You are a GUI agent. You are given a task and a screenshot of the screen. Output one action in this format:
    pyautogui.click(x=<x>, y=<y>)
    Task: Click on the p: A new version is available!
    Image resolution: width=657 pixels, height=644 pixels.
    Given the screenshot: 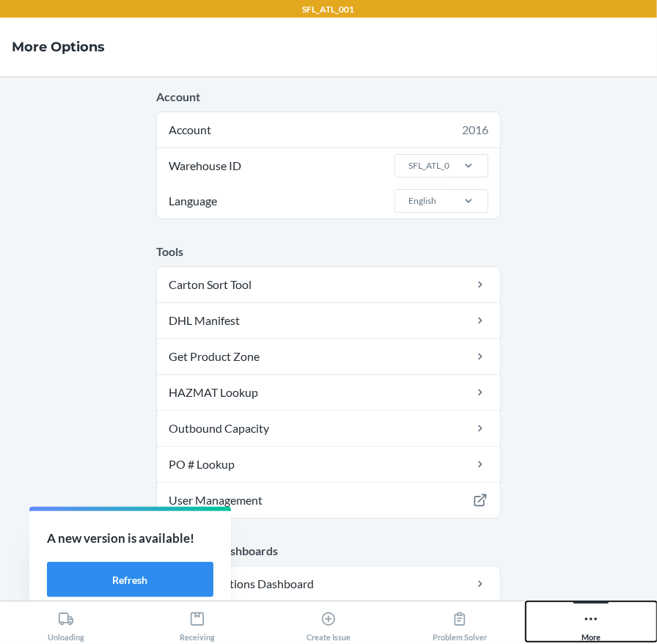 What is the action you would take?
    pyautogui.click(x=130, y=538)
    